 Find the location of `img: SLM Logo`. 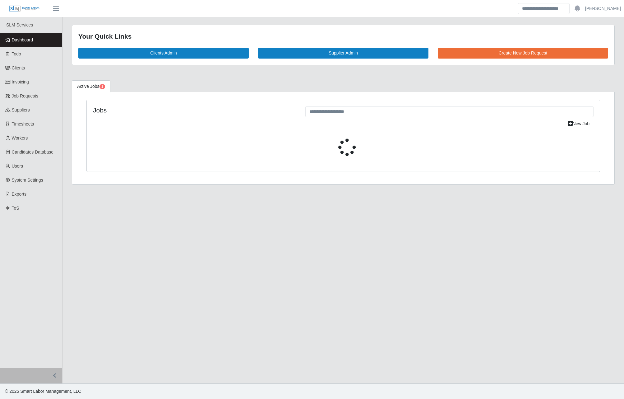

img: SLM Logo is located at coordinates (24, 9).